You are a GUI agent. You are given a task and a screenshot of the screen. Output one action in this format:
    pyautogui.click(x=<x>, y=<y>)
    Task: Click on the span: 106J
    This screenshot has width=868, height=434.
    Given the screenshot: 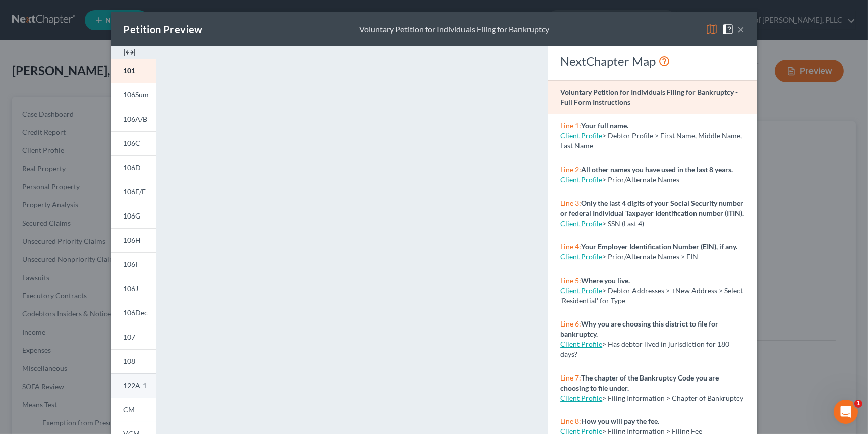 What is the action you would take?
    pyautogui.click(x=131, y=288)
    